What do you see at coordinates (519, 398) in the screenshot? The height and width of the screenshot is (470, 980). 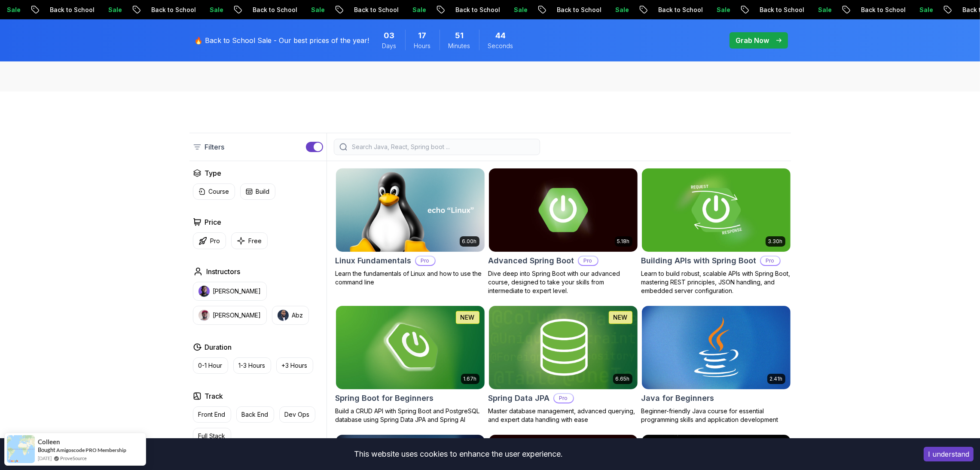 I see `h2: Spring Data JPA` at bounding box center [519, 398].